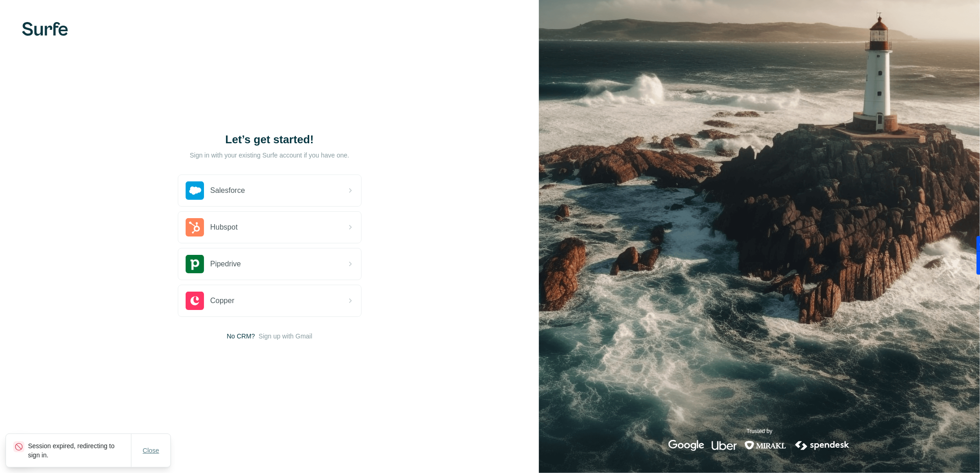 Image resolution: width=980 pixels, height=473 pixels. I want to click on span: Salesforce, so click(228, 191).